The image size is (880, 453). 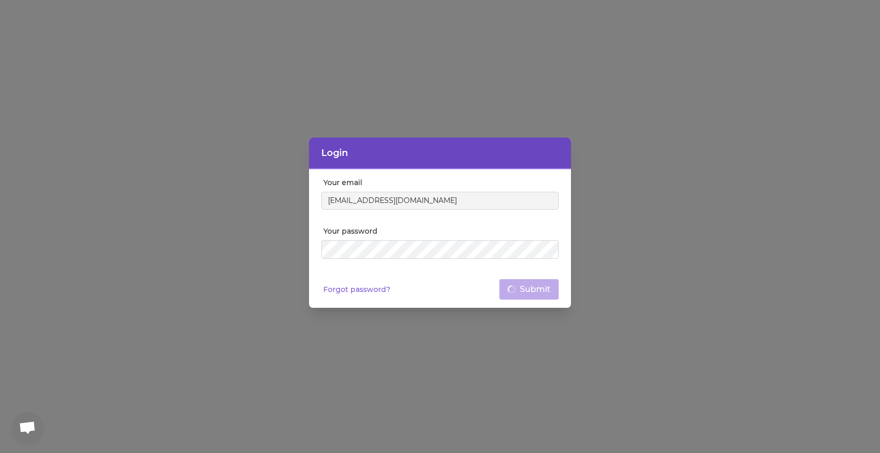 I want to click on button: Submit, so click(x=529, y=290).